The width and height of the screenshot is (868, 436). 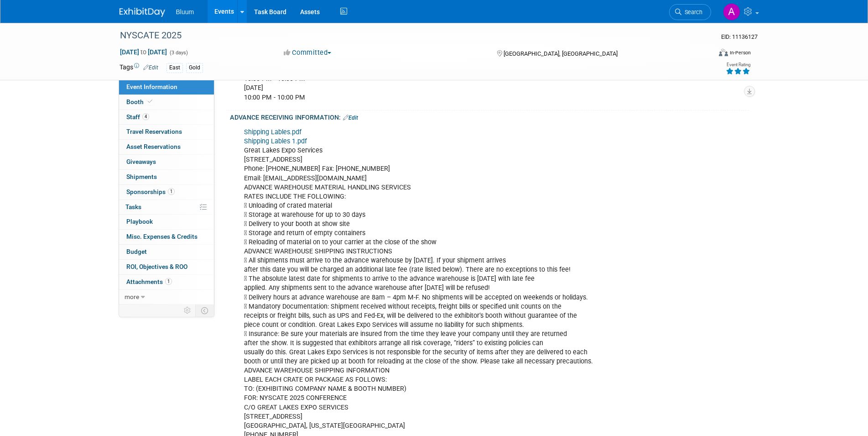 What do you see at coordinates (143, 52) in the screenshot?
I see `span: to` at bounding box center [143, 52].